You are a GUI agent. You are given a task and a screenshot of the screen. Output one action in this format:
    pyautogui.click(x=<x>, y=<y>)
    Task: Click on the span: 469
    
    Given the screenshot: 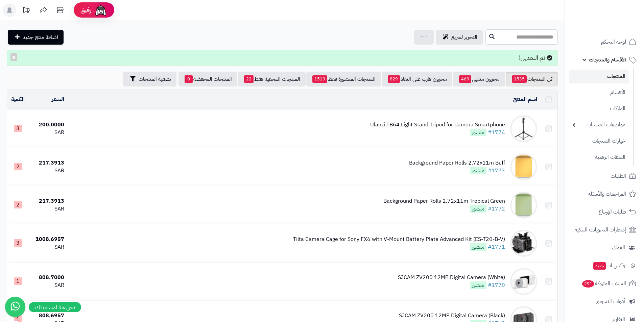 What is the action you would take?
    pyautogui.click(x=465, y=79)
    